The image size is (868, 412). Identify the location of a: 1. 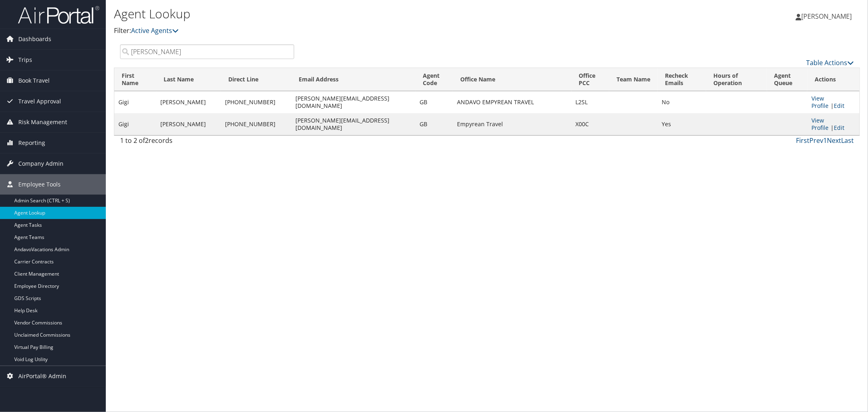
(825, 141).